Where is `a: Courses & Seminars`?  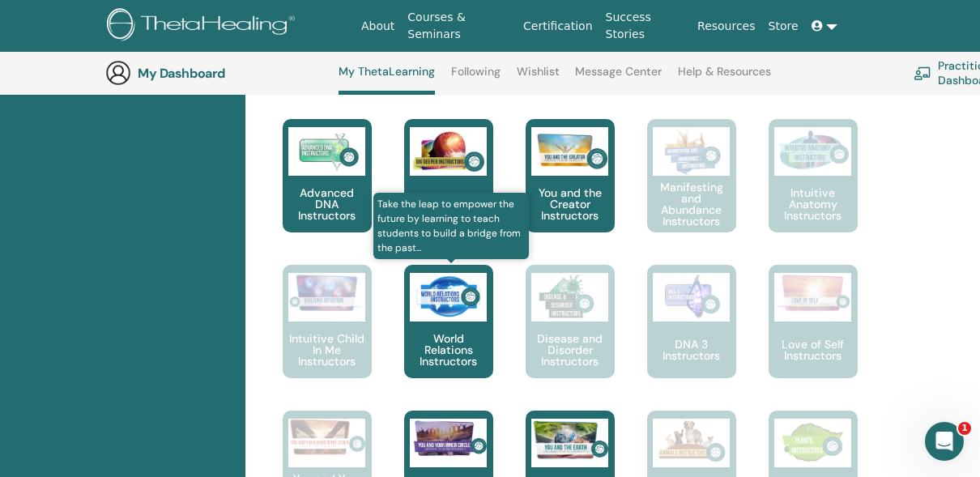 a: Courses & Seminars is located at coordinates (458, 26).